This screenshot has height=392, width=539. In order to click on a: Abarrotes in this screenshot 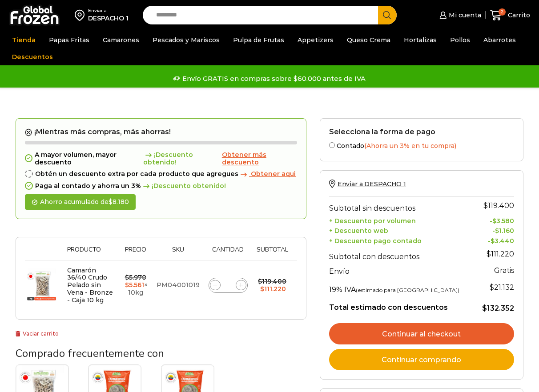, I will do `click(500, 40)`.